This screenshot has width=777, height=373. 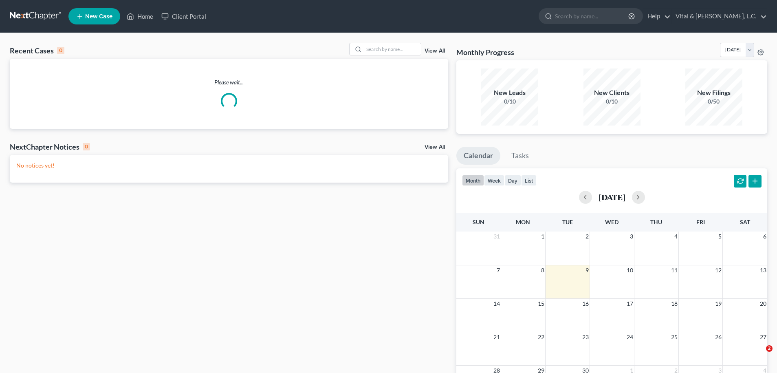 I want to click on div: 0/50, so click(x=714, y=102).